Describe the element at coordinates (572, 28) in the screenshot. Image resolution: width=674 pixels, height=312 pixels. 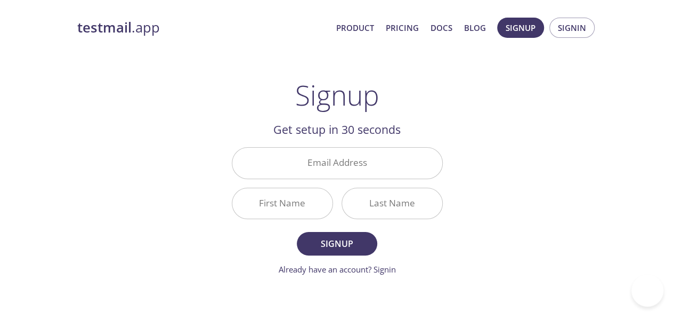
I see `span: Signin` at that location.